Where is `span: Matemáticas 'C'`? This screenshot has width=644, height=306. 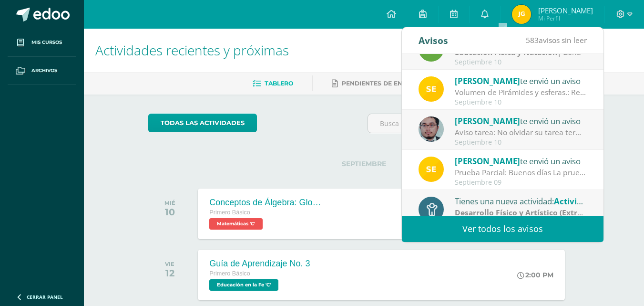
span: Matemáticas 'C' is located at coordinates (236, 224).